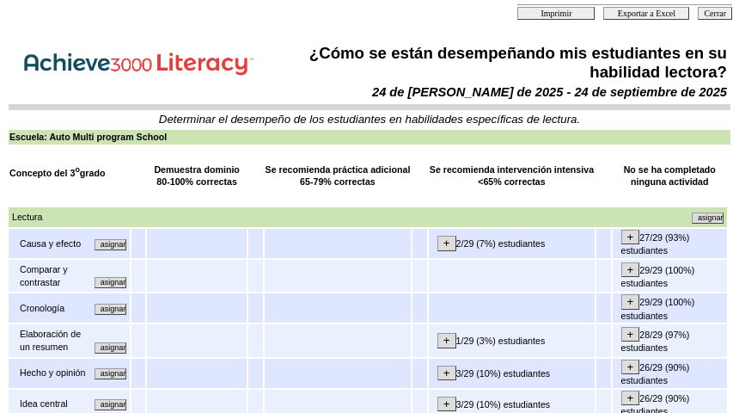  Describe the element at coordinates (647, 13) in the screenshot. I see `input: Exportar a Excel` at that location.